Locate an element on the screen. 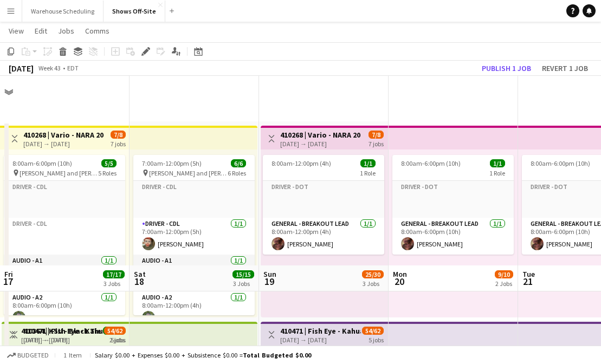 The width and height of the screenshot is (601, 364). span: 8:00am-12:00pm (4h) is located at coordinates (302, 163).